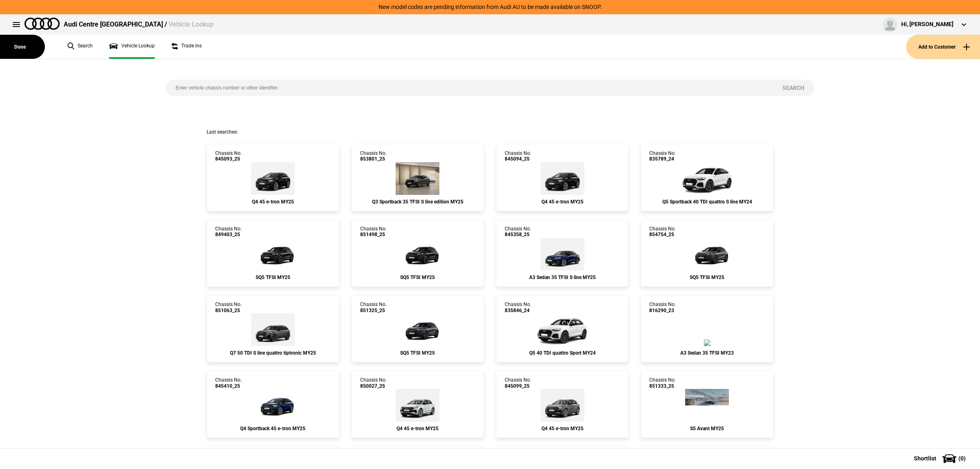  Describe the element at coordinates (707, 202) in the screenshot. I see `div: Q5 Sportback 40 TDI quattro S line MY24` at that location.